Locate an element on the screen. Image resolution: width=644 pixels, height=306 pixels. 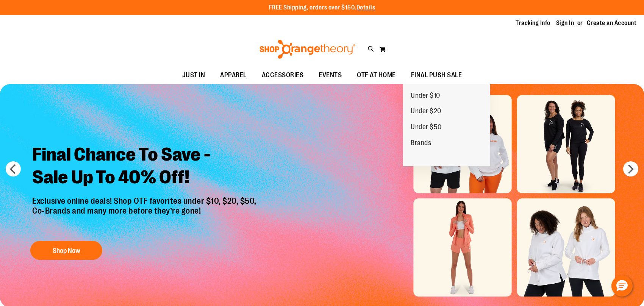
a: Under $10 is located at coordinates (425, 96).